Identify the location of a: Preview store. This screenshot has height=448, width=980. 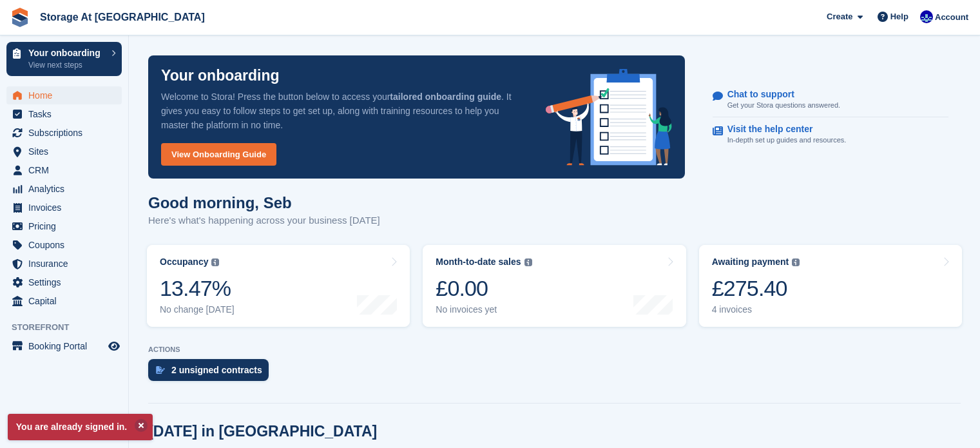
(114, 346).